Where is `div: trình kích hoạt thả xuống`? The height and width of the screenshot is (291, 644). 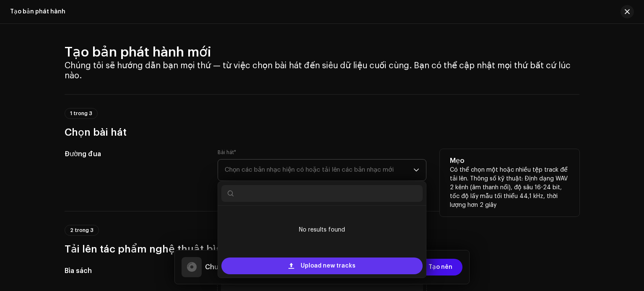 div: trình kích hoạt thả xuống is located at coordinates (416, 170).